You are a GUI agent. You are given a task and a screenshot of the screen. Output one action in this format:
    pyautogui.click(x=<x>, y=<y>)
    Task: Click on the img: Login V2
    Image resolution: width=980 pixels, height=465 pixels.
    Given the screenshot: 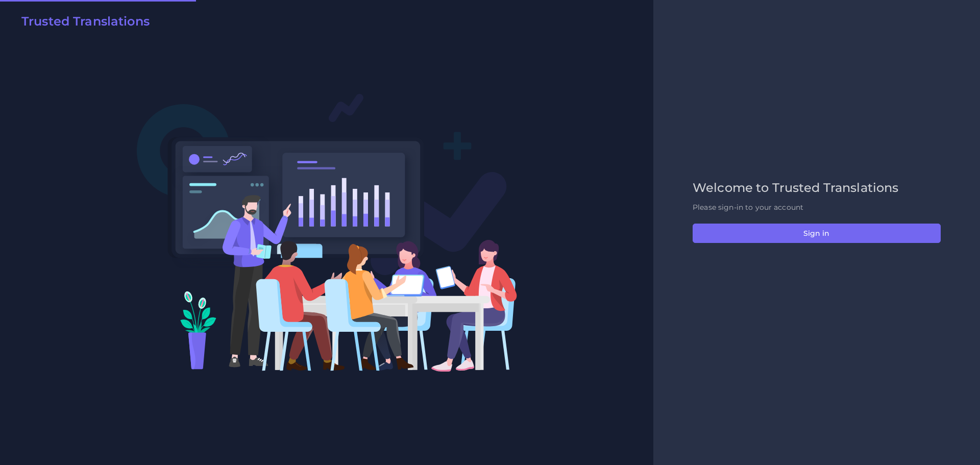 What is the action you would take?
    pyautogui.click(x=326, y=233)
    